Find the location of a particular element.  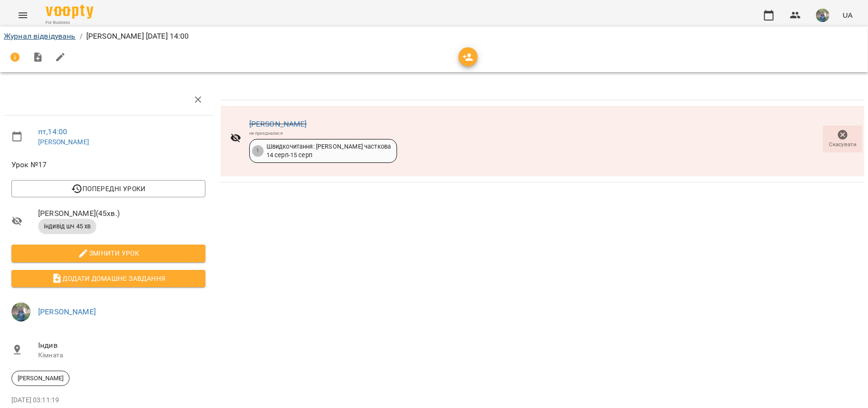

span: Попередні уроки is located at coordinates (108, 189).